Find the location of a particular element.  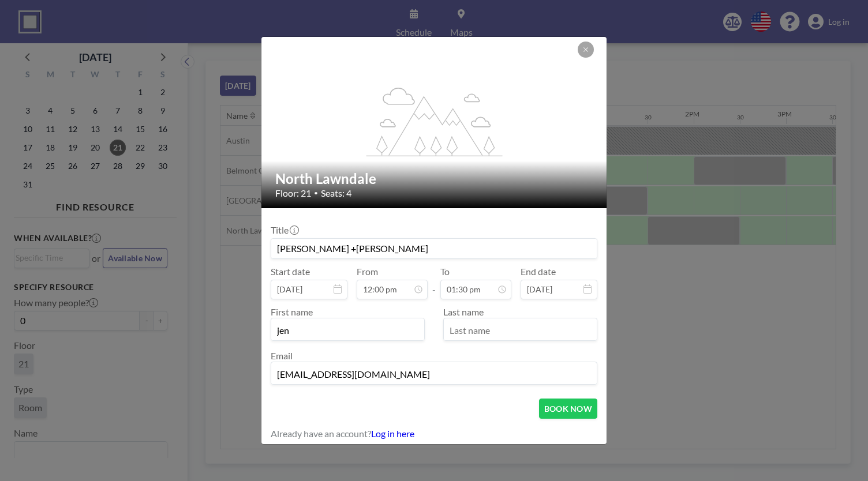

h2: North Lawndale is located at coordinates (434, 179).